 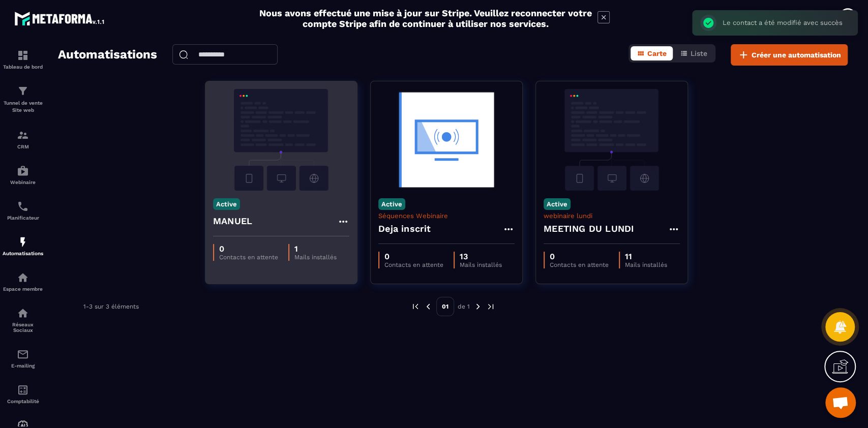 I want to click on p: Espace membre, so click(x=23, y=289).